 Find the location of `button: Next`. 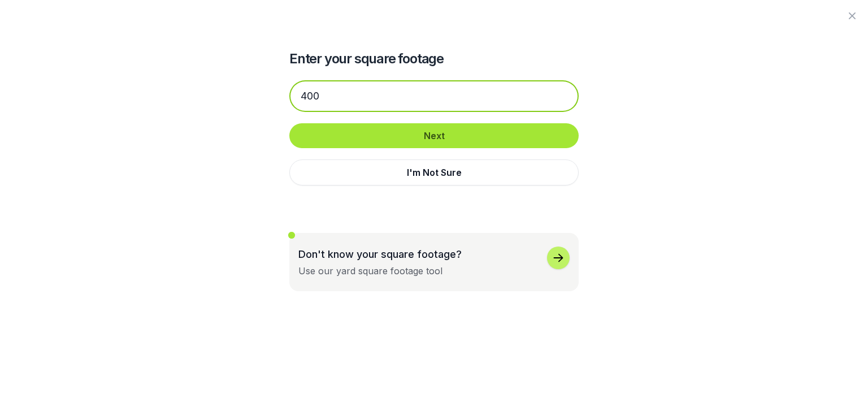

button: Next is located at coordinates (434, 135).